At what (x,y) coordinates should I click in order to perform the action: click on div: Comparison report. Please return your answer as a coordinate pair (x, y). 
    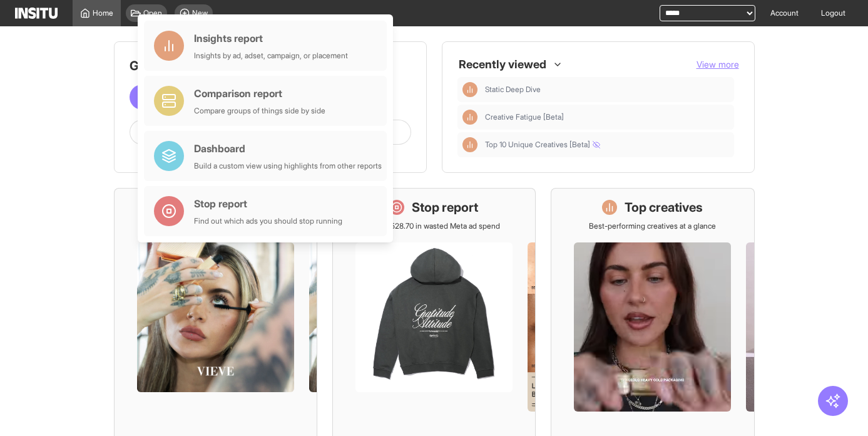
    Looking at the image, I should click on (260, 93).